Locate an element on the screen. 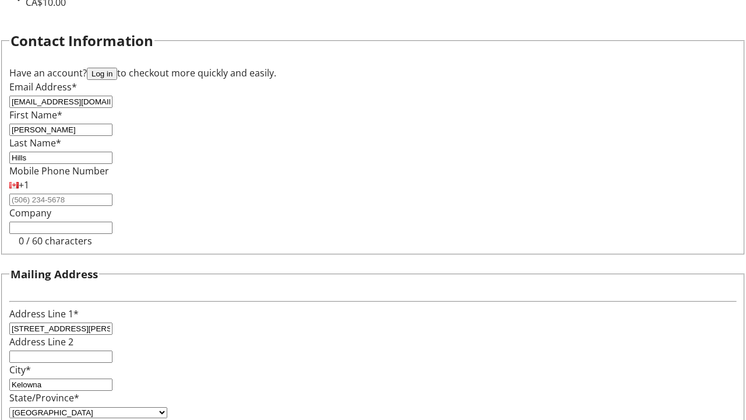 The height and width of the screenshot is (420, 746). input: City is located at coordinates (61, 384).